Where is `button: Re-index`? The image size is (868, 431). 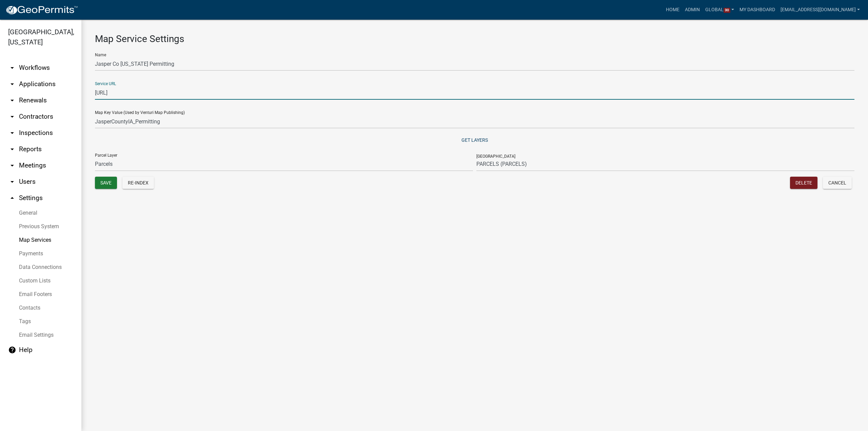 button: Re-index is located at coordinates (138, 183).